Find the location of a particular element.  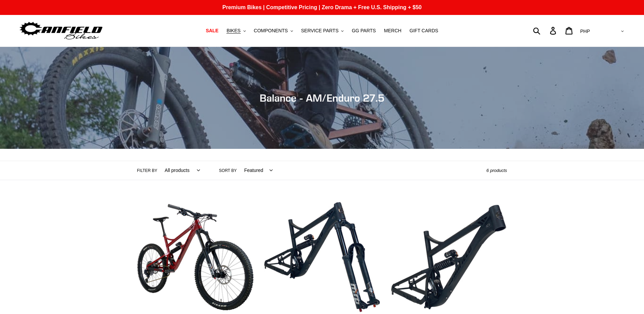

span: BIKES is located at coordinates (233, 30).